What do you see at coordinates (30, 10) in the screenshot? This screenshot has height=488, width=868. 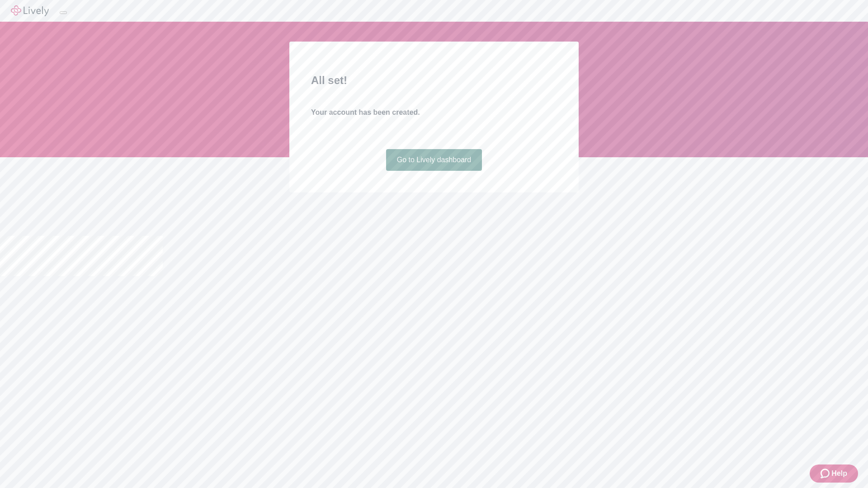 I see `img: Lively` at bounding box center [30, 10].